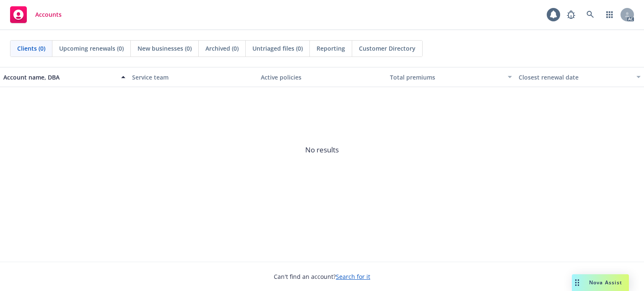 The image size is (644, 291). What do you see at coordinates (31, 48) in the screenshot?
I see `span: Clients (0)` at bounding box center [31, 48].